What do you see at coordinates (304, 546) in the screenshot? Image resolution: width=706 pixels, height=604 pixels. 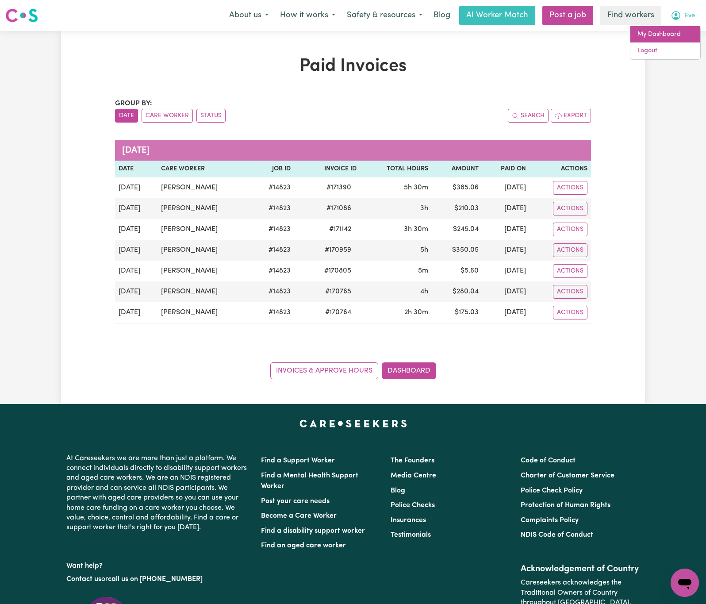 I see `a: Find an aged care worker` at bounding box center [304, 546].